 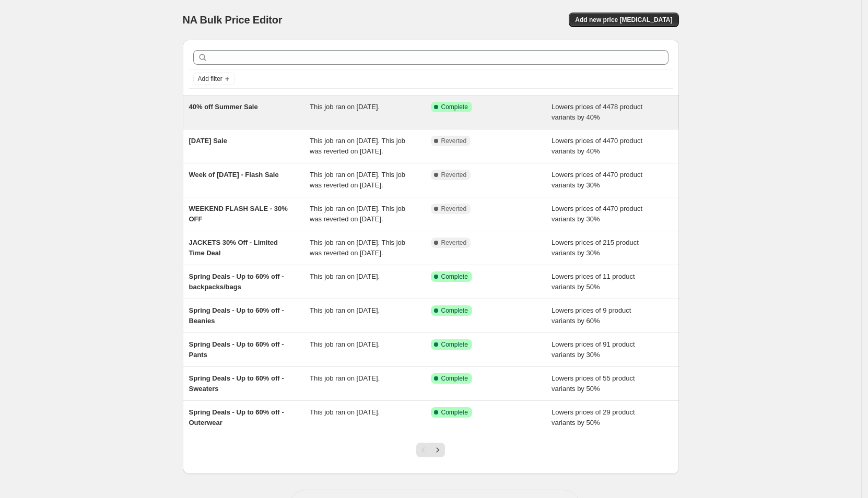 I want to click on span: Spring Deals - Up to 60% off - Pants, so click(x=237, y=349).